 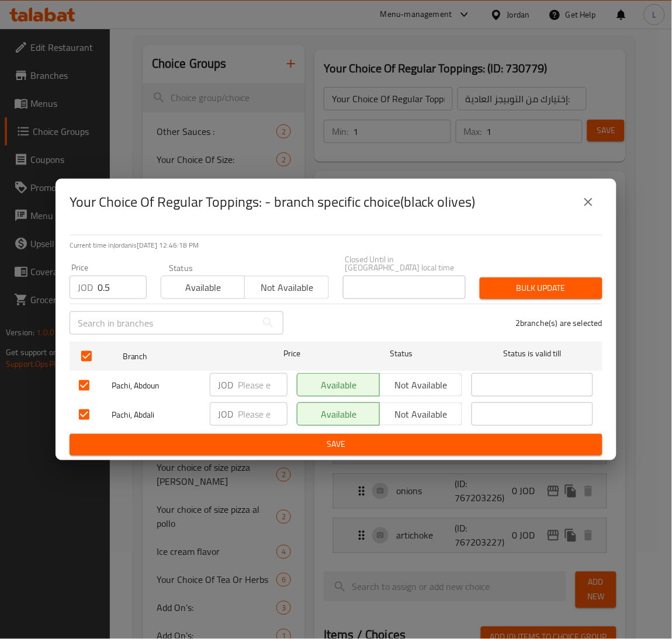 I want to click on span: Pachi, Abdoun, so click(x=156, y=386).